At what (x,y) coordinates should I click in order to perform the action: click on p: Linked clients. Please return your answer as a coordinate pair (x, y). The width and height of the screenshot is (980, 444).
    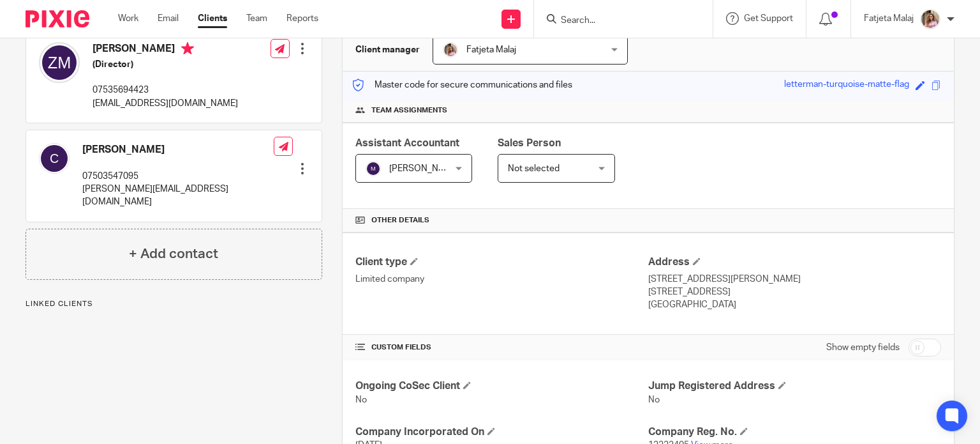
    Looking at the image, I should click on (173, 304).